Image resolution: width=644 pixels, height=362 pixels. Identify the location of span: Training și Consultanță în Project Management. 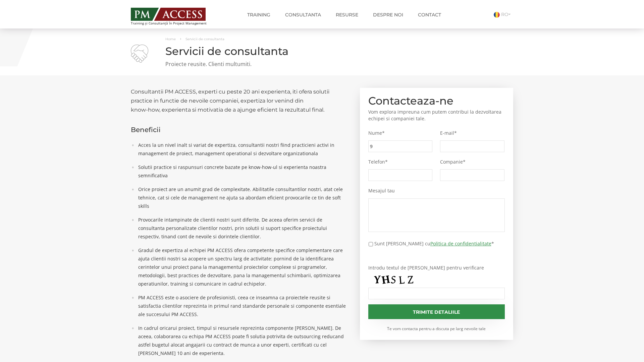
(175, 23).